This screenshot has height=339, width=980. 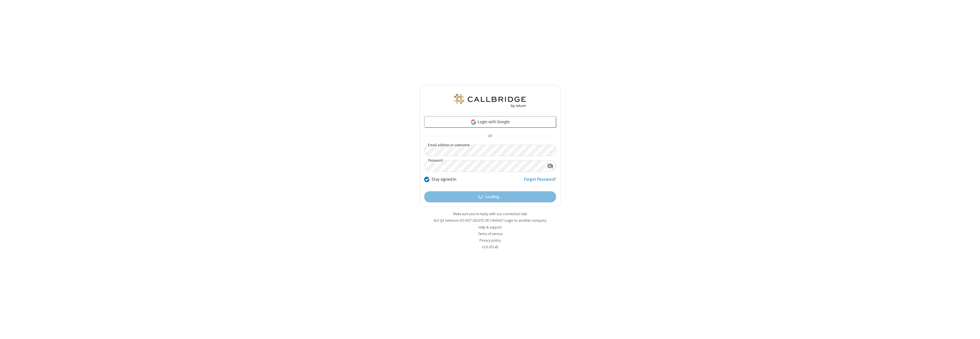 What do you see at coordinates (485, 166) in the screenshot?
I see `input: Password` at bounding box center [485, 166].